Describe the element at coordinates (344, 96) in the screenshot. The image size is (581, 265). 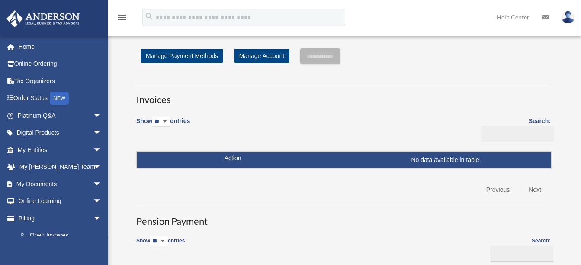
I see `h3: Invoices` at that location.